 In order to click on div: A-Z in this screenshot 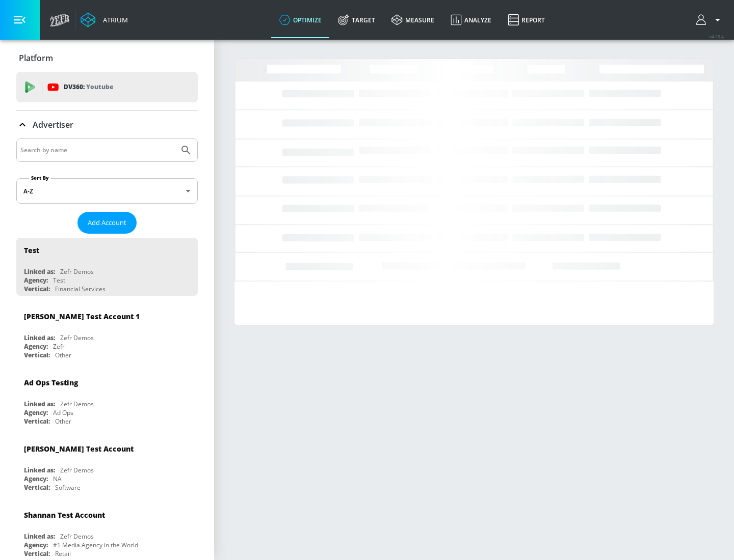, I will do `click(107, 191)`.